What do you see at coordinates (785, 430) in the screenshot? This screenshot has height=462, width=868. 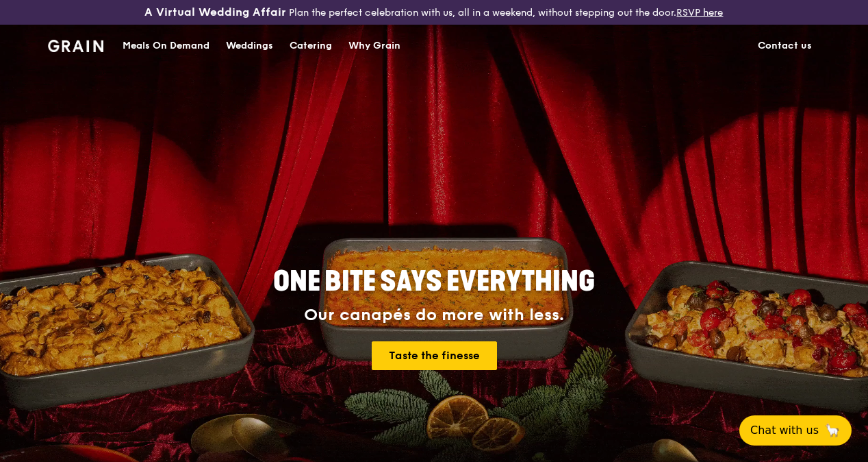 I see `span: Chat with us` at bounding box center [785, 430].